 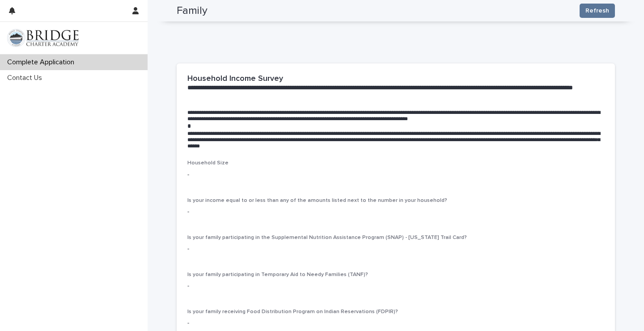 What do you see at coordinates (42, 62) in the screenshot?
I see `p: Complete Application` at bounding box center [42, 62].